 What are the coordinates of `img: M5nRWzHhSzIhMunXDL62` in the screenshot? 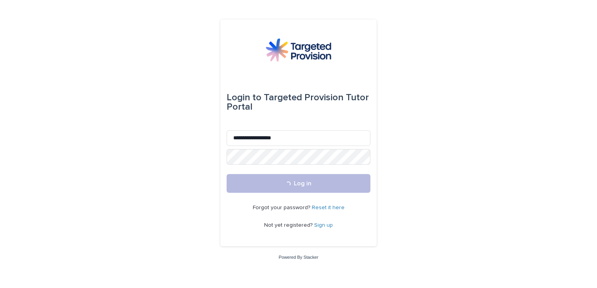 It's located at (298, 50).